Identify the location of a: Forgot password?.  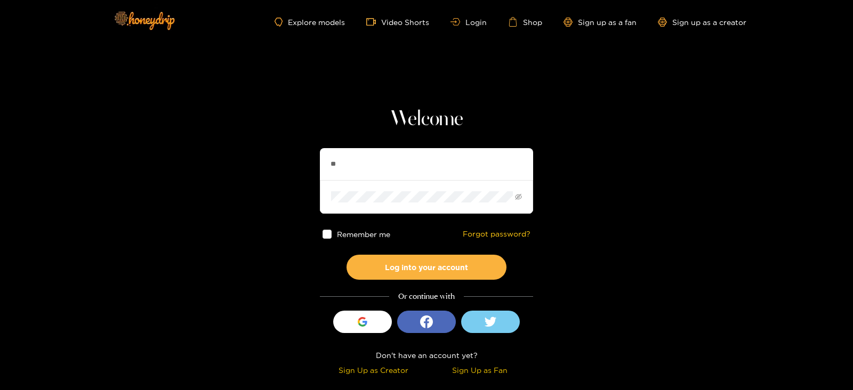
(496, 234).